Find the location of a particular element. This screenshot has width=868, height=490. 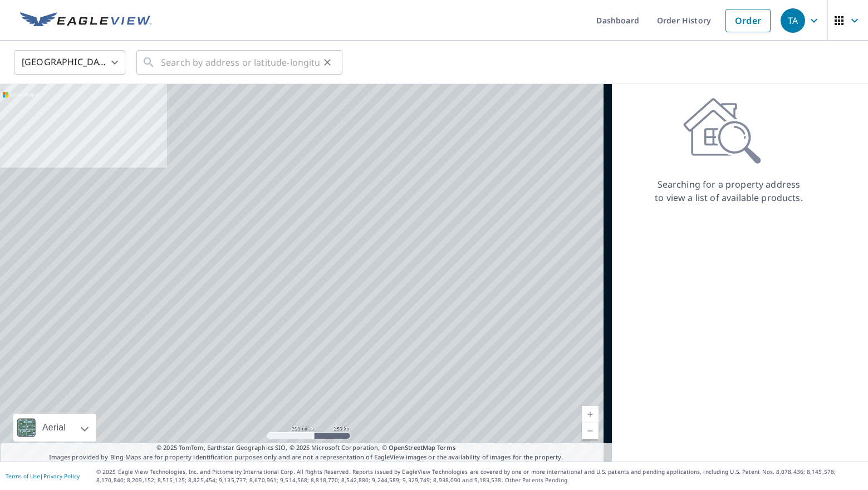

a: OpenStreetMap is located at coordinates (412, 447).